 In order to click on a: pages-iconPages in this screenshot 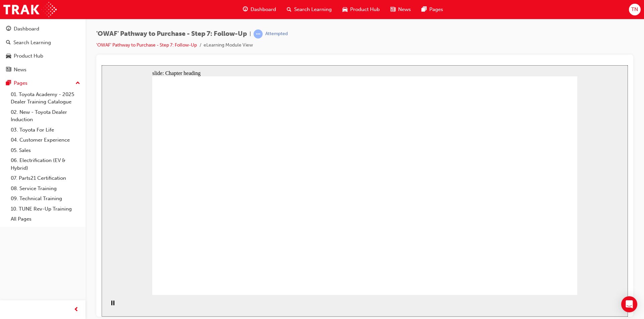, I will do `click(432, 9)`.